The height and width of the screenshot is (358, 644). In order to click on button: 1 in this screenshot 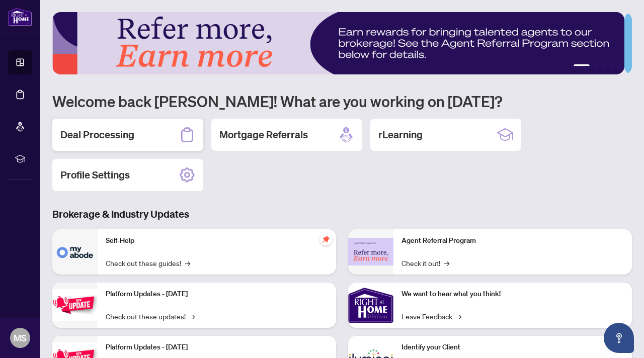, I will do `click(582, 66)`.